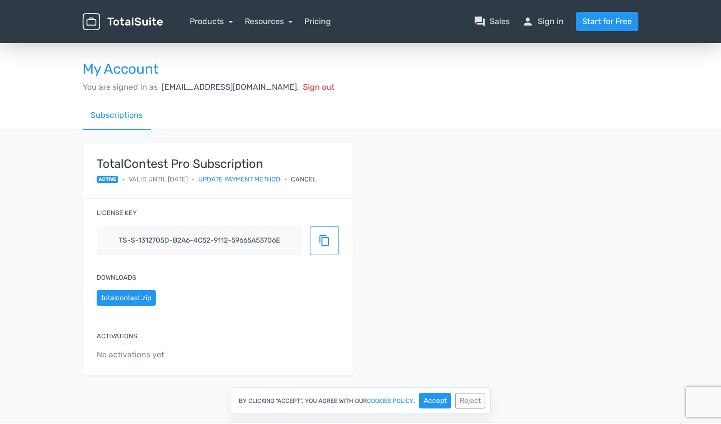  I want to click on img: TotalSuite for WordPress, so click(123, 22).